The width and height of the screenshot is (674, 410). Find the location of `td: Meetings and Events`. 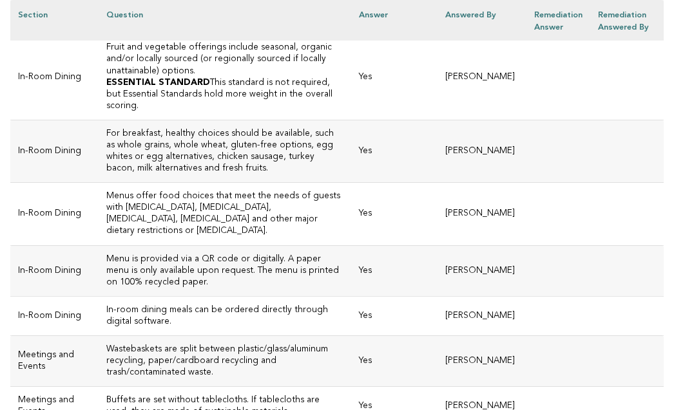

td: Meetings and Events is located at coordinates (54, 361).